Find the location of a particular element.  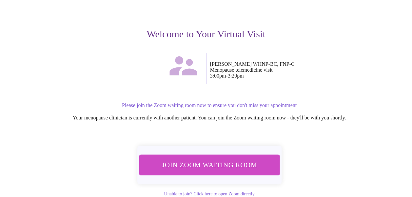

span: Join Zoom Waiting Room is located at coordinates (209, 165).